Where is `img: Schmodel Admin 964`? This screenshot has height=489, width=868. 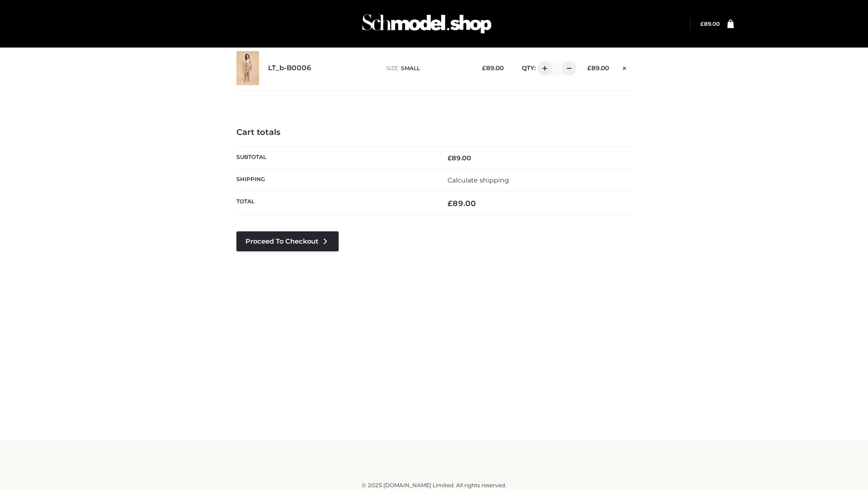 img: Schmodel Admin 964 is located at coordinates (426, 23).